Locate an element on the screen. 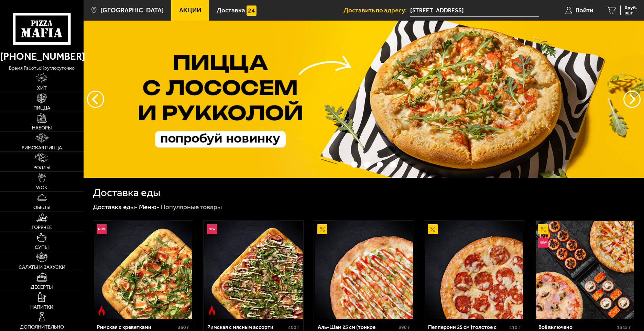  a: Доставка еды- is located at coordinates (115, 207).